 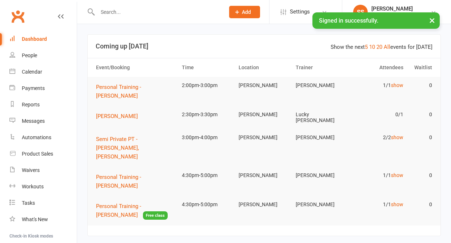 I want to click on a: Calendar, so click(x=43, y=72).